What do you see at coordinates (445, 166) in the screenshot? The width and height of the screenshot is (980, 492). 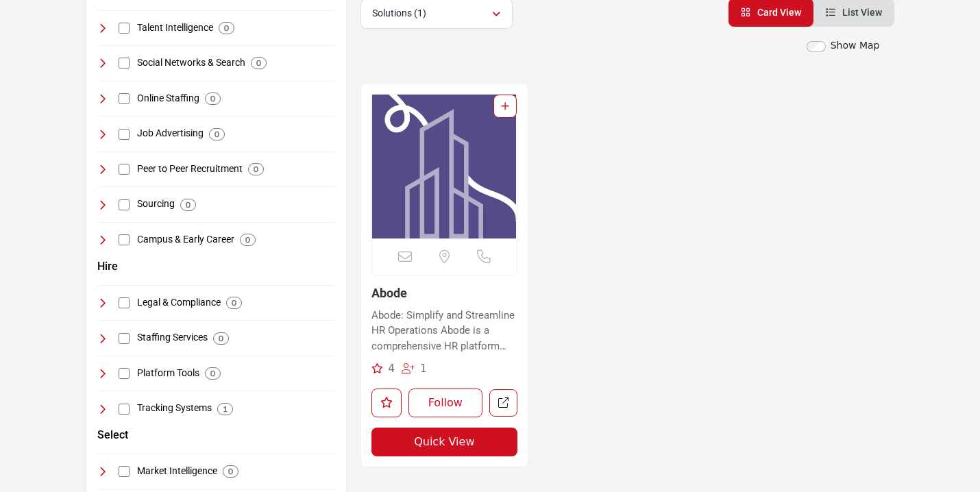 I see `img: Abode` at bounding box center [445, 166].